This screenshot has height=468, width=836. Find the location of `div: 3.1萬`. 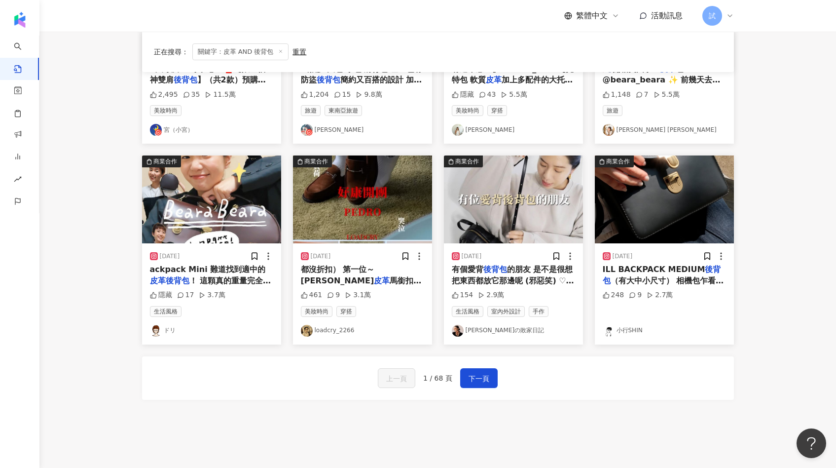

div: 3.1萬 is located at coordinates (358, 295).